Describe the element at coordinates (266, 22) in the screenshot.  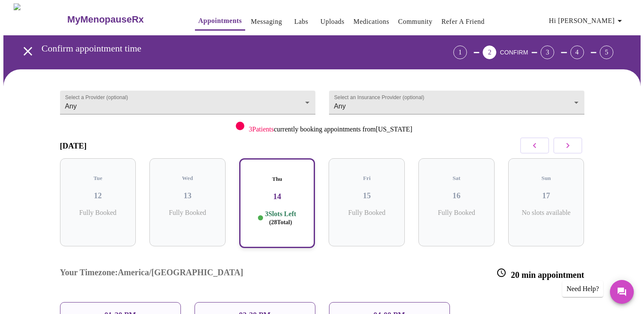
I see `a: Messaging` at that location.